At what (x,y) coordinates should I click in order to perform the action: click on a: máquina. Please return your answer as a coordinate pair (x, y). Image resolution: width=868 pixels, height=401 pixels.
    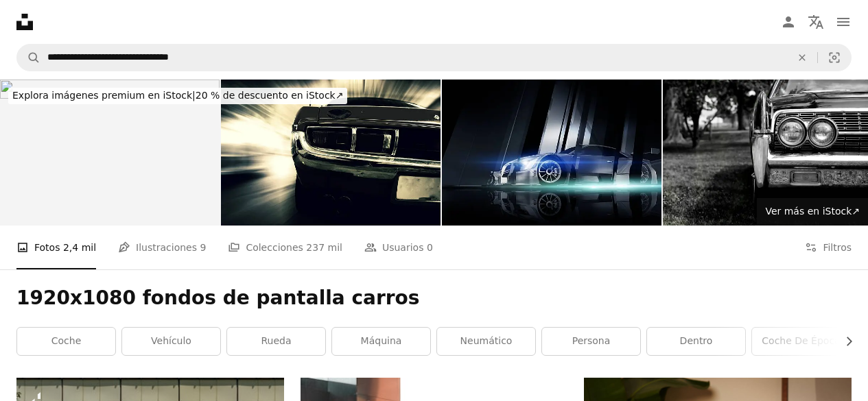
    Looking at the image, I should click on (381, 342).